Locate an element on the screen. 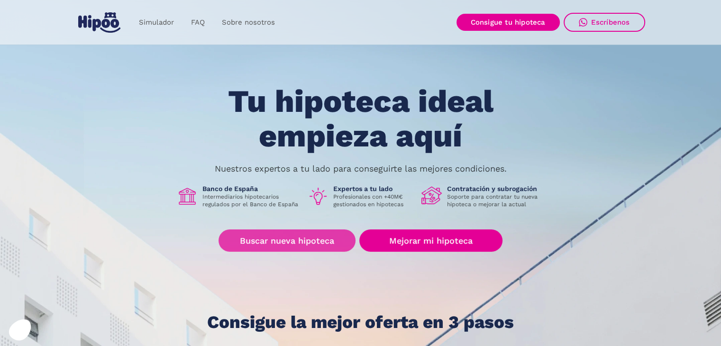  h1: Contratación y subrogación is located at coordinates (496, 189).